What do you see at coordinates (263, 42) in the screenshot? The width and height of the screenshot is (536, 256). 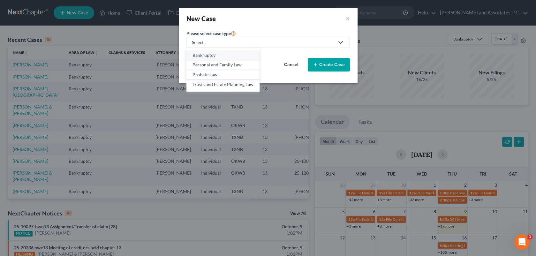 I see `div: Select...` at bounding box center [263, 42].